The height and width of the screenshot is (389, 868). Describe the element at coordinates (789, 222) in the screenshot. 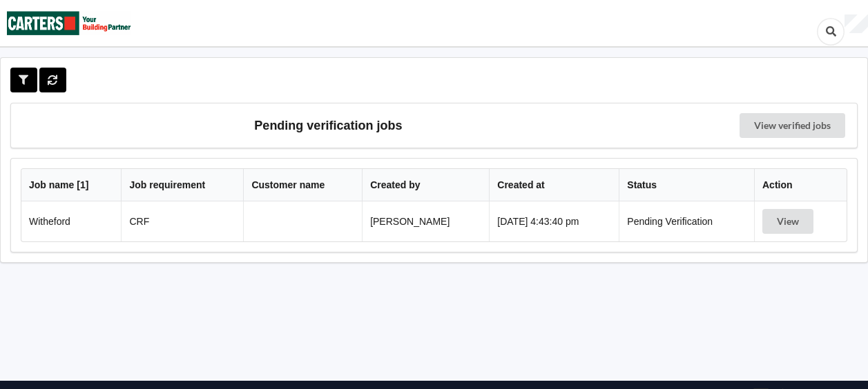

I see `a: View` at that location.